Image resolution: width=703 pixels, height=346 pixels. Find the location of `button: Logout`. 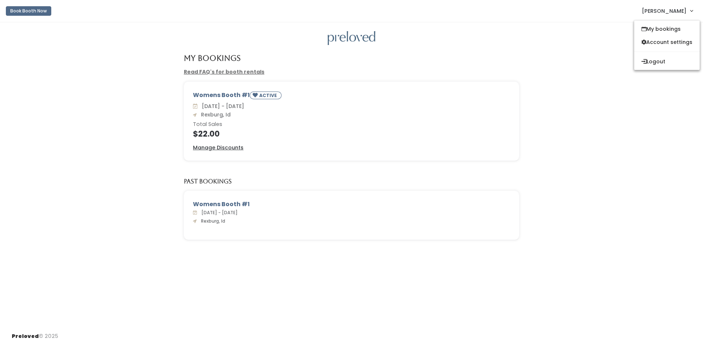

button: Logout is located at coordinates (667, 61).